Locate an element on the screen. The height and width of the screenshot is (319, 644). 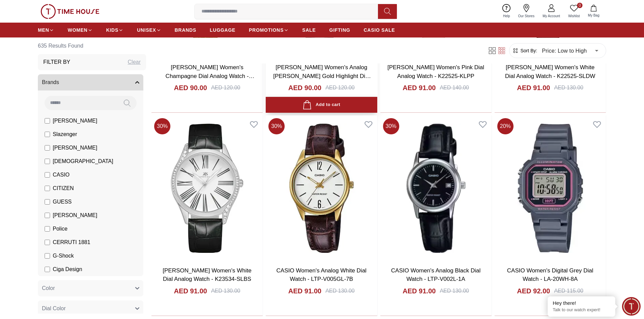
span: Help is located at coordinates (507, 16).